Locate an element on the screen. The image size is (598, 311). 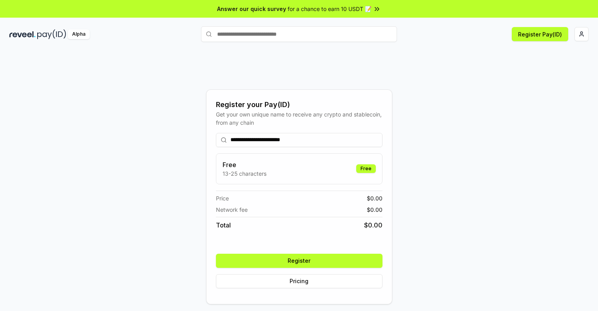
p: 13-25 characters is located at coordinates (245, 173).